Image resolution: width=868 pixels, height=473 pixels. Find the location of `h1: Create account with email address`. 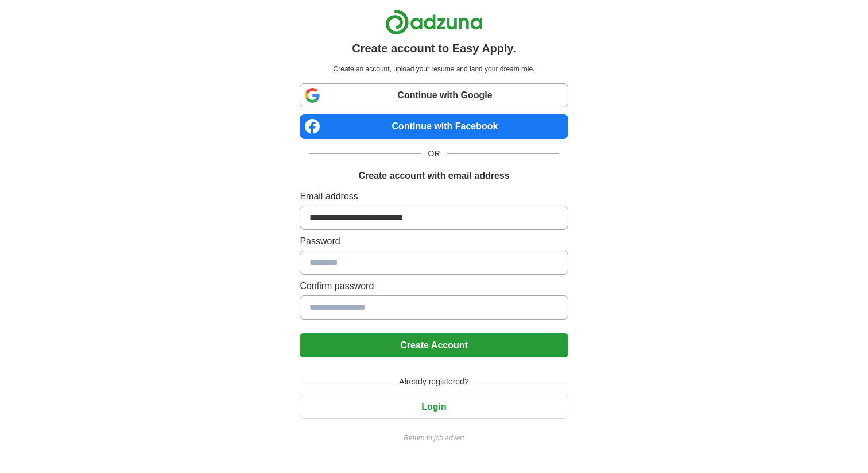

h1: Create account with email address is located at coordinates (434, 176).